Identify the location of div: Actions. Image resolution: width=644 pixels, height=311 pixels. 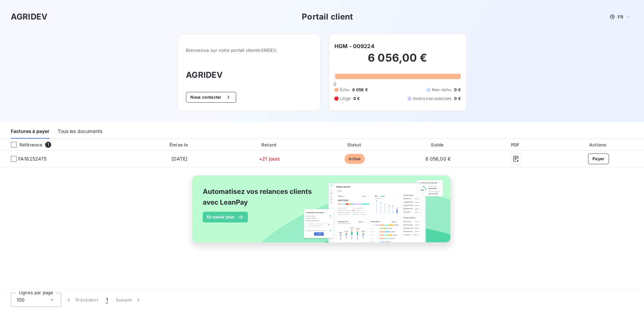
(598, 145).